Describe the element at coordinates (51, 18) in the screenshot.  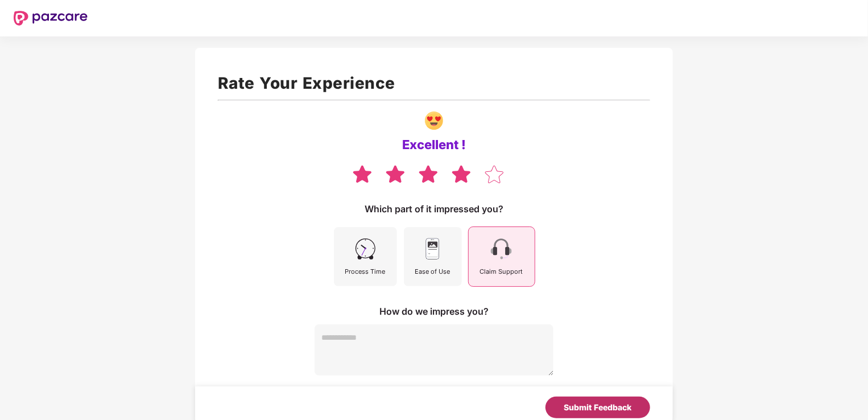
I see `img: New Pazcare Logo` at that location.